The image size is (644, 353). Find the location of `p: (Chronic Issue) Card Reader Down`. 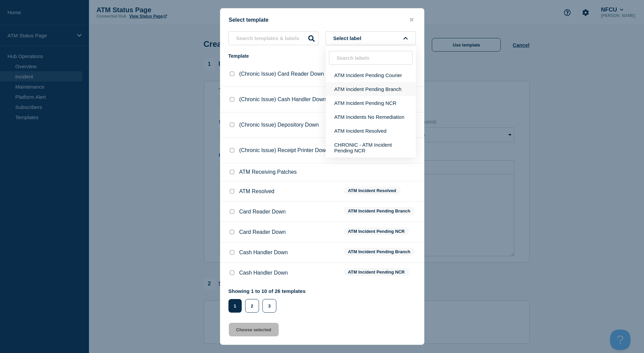

p: (Chronic Issue) Card Reader Down is located at coordinates (282, 74).